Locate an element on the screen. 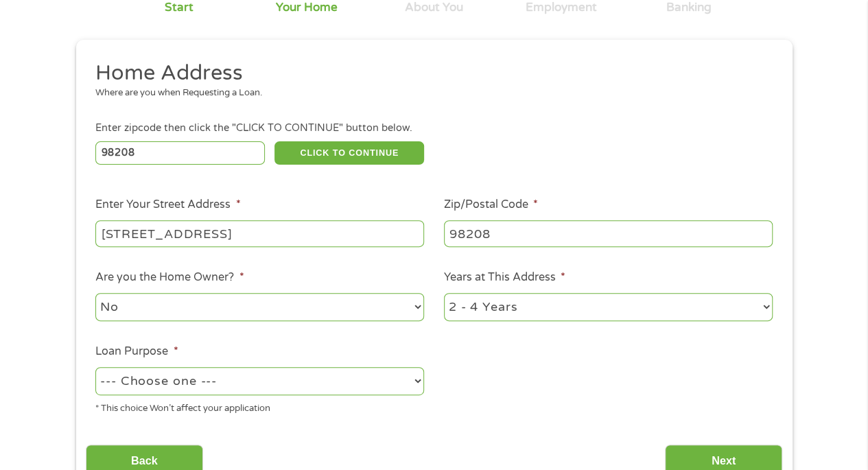 Image resolution: width=868 pixels, height=470 pixels. label: Years at This Address is located at coordinates (504, 277).